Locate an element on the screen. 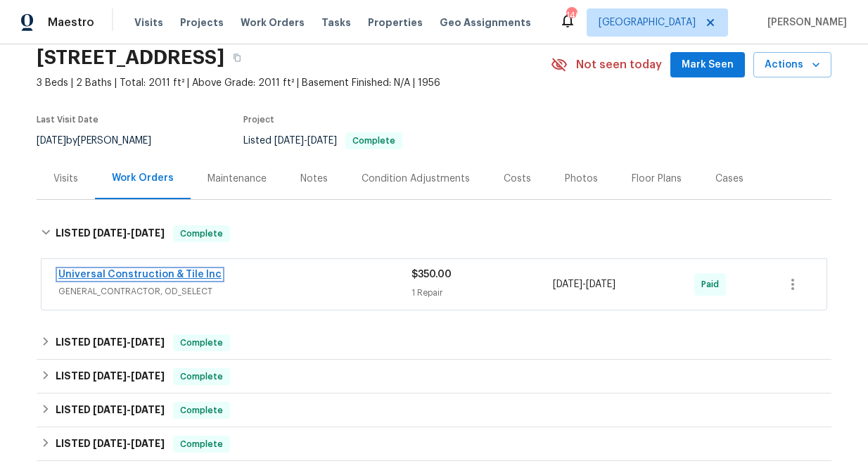 Image resolution: width=868 pixels, height=466 pixels. div: Condition Adjustments is located at coordinates (415, 179).